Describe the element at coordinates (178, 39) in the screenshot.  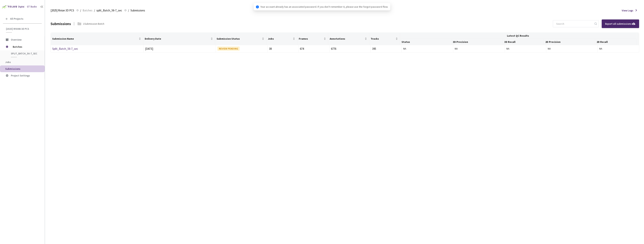
I see `span: Delivery Date` at that location.